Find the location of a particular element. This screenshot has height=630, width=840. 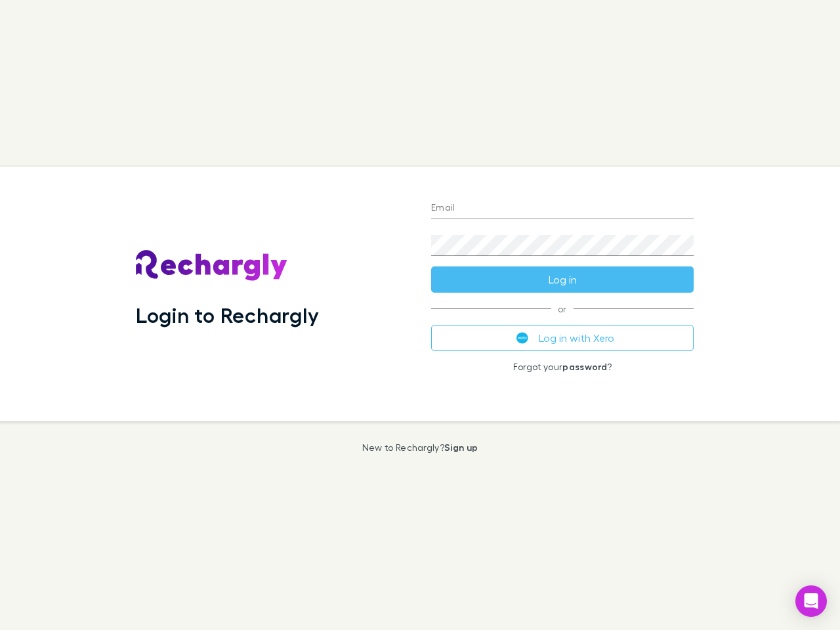

button: Log in with Xero is located at coordinates (563, 338).